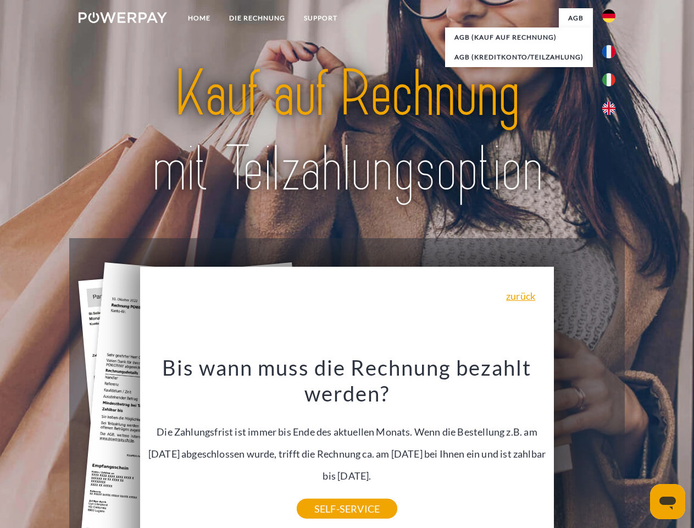  What do you see at coordinates (576, 18) in the screenshot?
I see `a: agb` at bounding box center [576, 18].